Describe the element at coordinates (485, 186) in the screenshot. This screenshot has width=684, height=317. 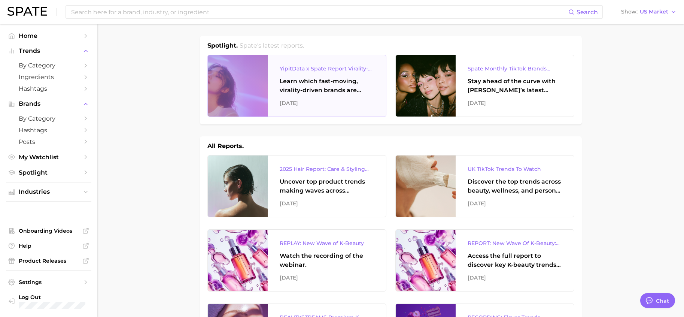
I see `a: UK TikTok Trends To WatchDiscover the top trends across beauty, wellness, and personal care on Ti...` at that location.